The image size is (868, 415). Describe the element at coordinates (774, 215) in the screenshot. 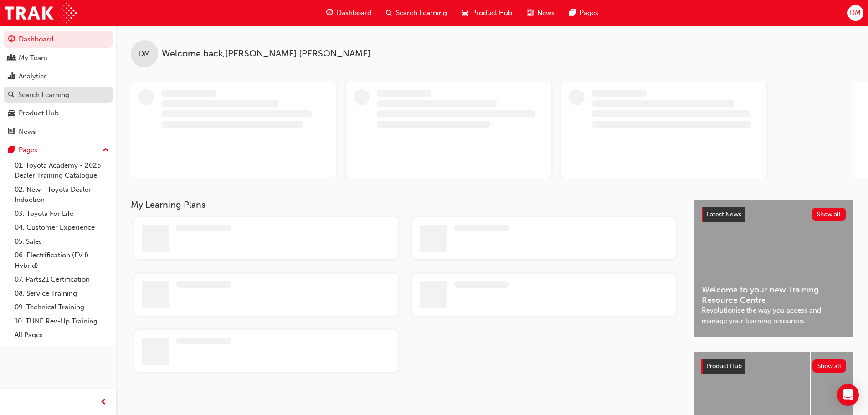

I see `a: Latest NewsShow all` at that location.